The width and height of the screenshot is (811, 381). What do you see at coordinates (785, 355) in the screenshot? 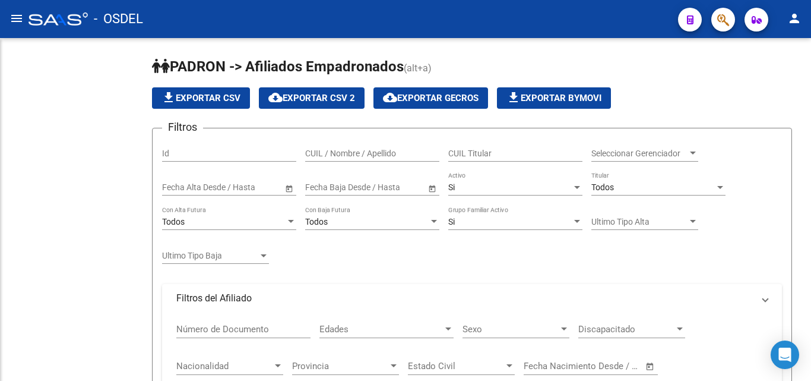
I see `div: Open Intercom Messenger` at bounding box center [785, 355].